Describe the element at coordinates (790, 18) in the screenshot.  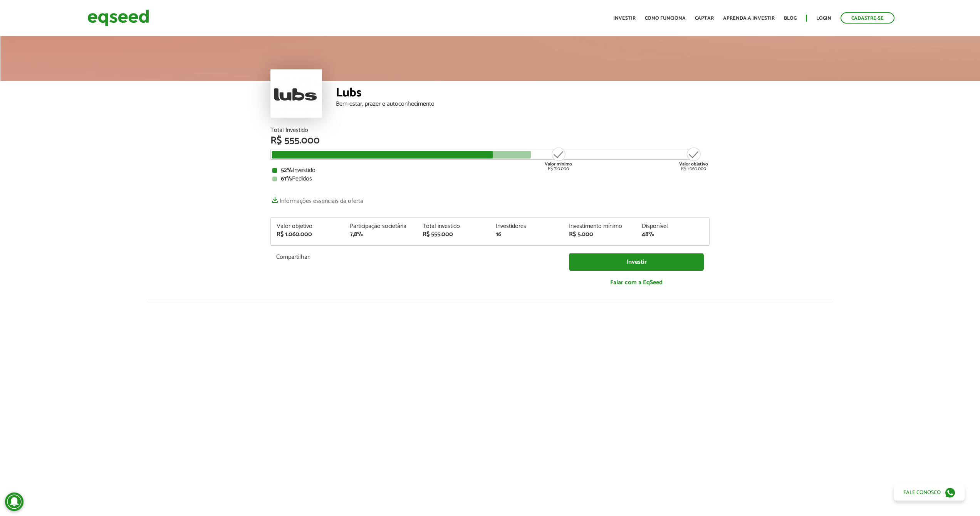
I see `a: Blog` at that location.